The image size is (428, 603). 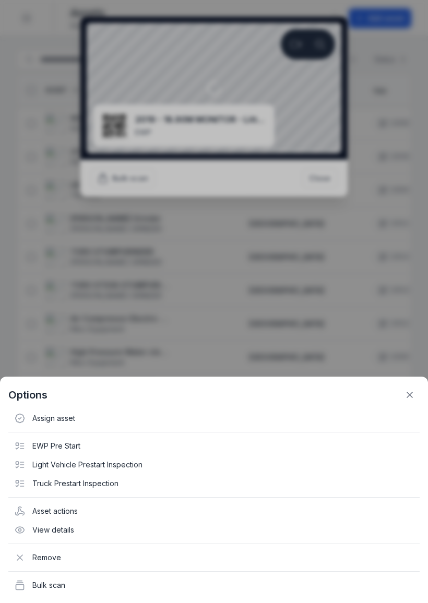 I want to click on div: Light Vehicle Prestart Inspection, so click(x=214, y=465).